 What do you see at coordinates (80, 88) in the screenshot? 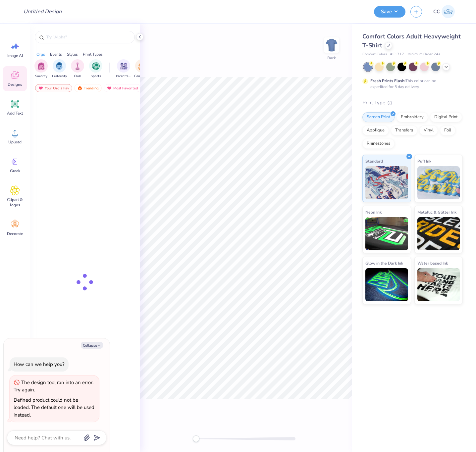
I see `img: trending.gif` at bounding box center [80, 88].